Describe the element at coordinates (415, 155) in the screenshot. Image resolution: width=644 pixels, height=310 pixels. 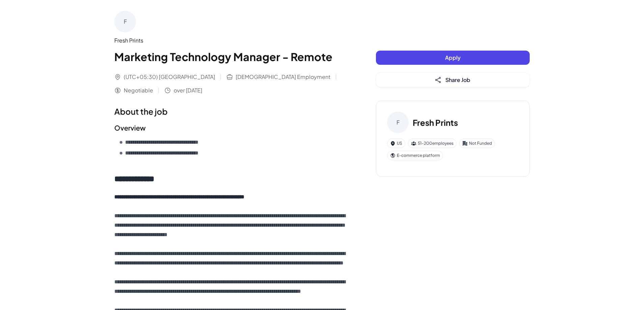
I see `div: E-commerce platform` at that location.